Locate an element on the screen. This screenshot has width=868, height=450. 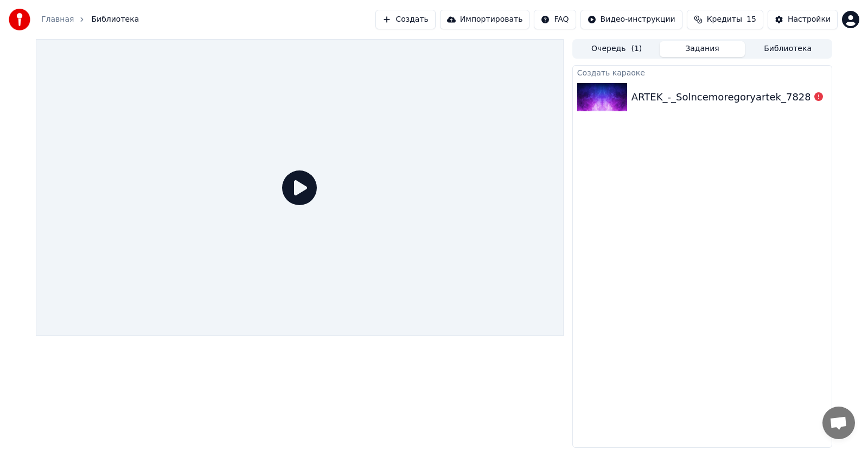
img: youka is located at coordinates (20, 20).